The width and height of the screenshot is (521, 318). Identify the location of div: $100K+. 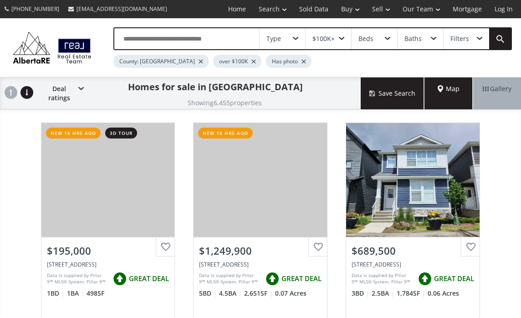
(324, 39).